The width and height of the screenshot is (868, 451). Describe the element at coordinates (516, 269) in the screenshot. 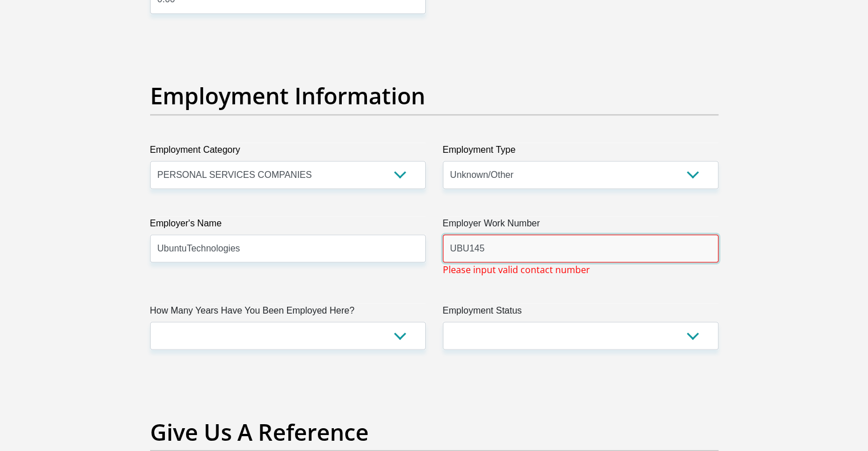

I see `span: Please input valid contact number` at that location.